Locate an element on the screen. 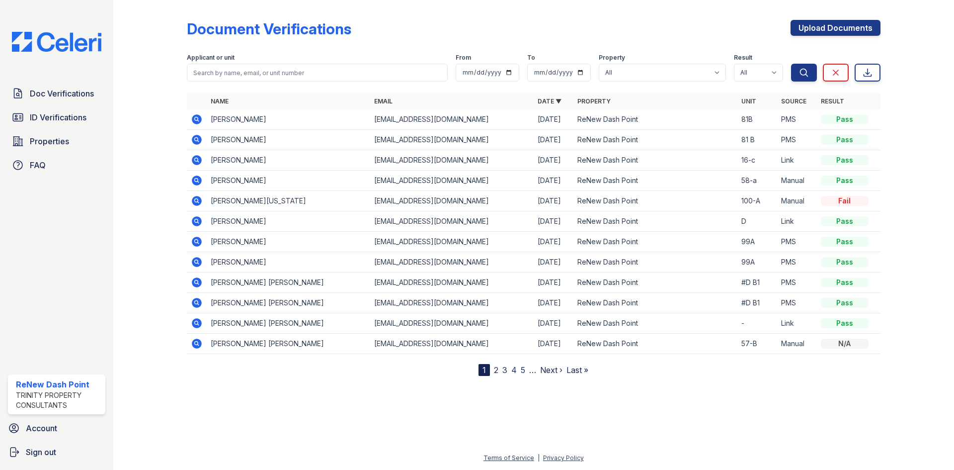 Image resolution: width=954 pixels, height=470 pixels. label: Property is located at coordinates (612, 58).